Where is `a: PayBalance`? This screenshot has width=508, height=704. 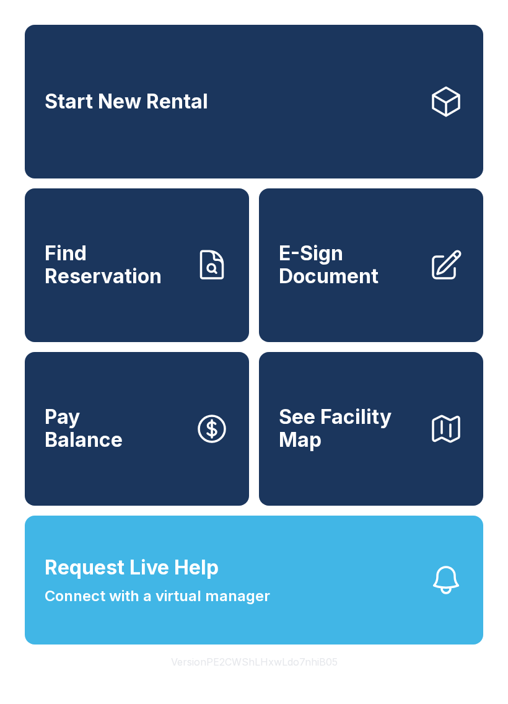 a: PayBalance is located at coordinates (137, 429).